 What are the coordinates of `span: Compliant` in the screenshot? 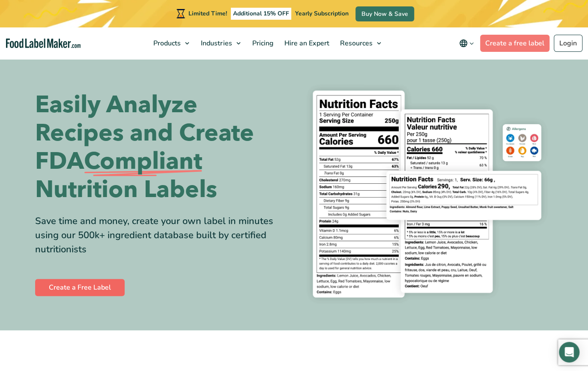 It's located at (143, 161).